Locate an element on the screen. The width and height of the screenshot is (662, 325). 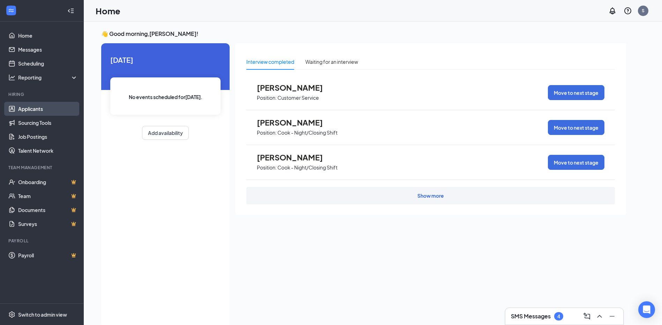
a: DocumentsCrown is located at coordinates (48, 210).